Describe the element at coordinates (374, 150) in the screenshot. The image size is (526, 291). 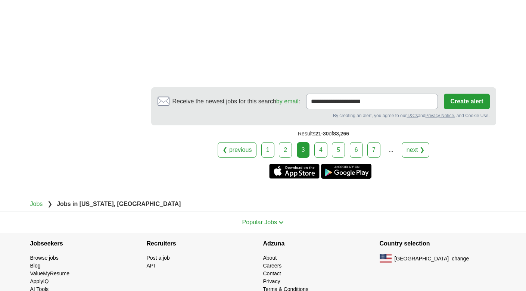
I see `a: 7` at that location.